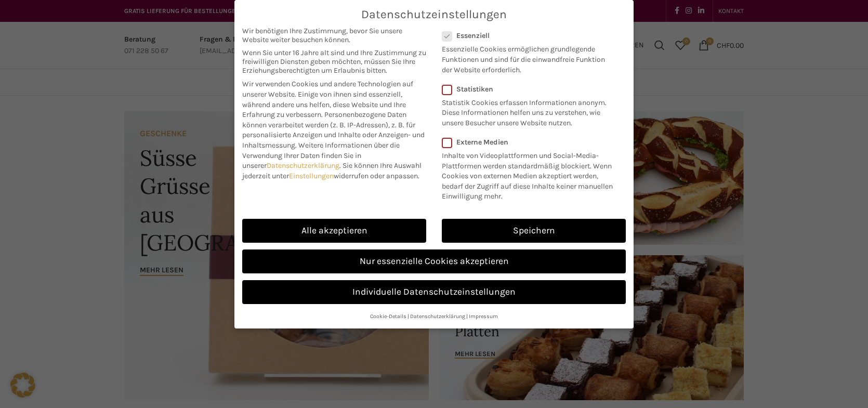 The image size is (868, 408). What do you see at coordinates (527, 89) in the screenshot?
I see `label: Statistiken` at bounding box center [527, 89].